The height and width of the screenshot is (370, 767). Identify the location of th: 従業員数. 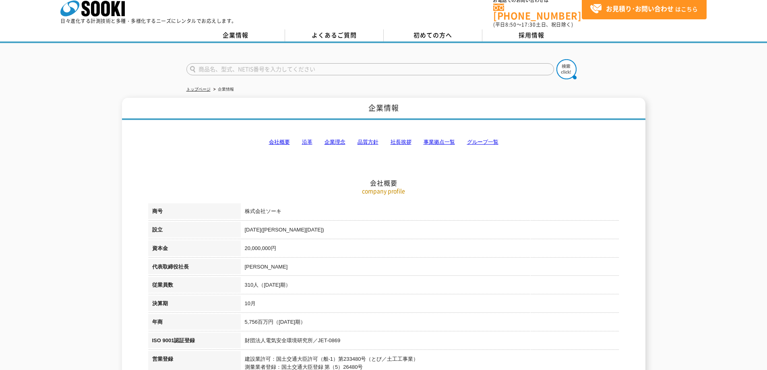
(194, 286).